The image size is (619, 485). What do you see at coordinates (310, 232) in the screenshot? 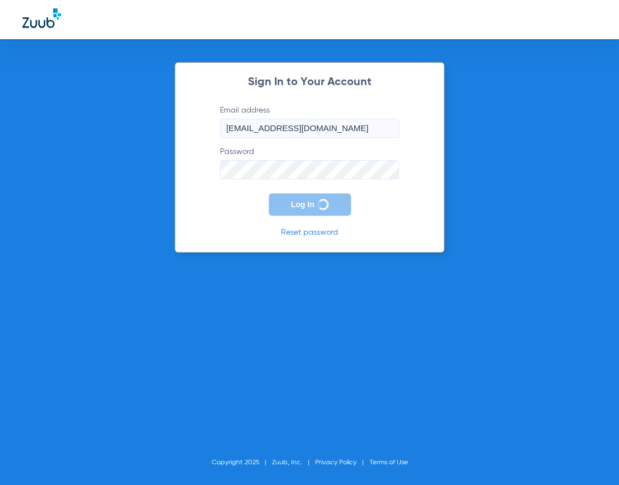
I see `a: Reset password` at bounding box center [310, 232].